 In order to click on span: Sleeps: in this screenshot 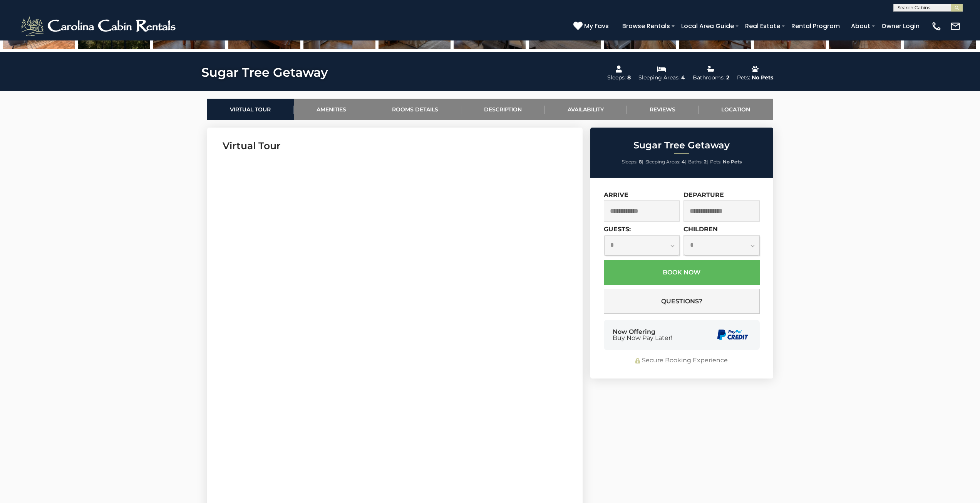, I will do `click(630, 162)`.